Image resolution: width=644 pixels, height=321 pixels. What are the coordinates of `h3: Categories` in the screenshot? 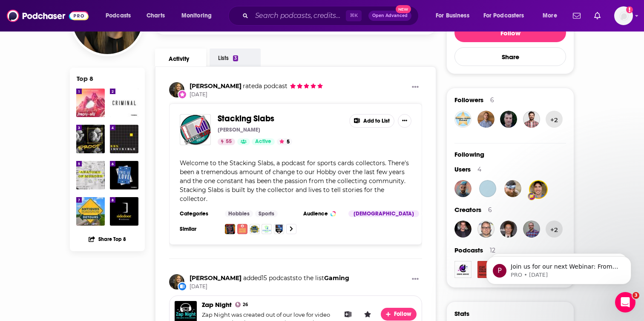 It's located at (199, 214).